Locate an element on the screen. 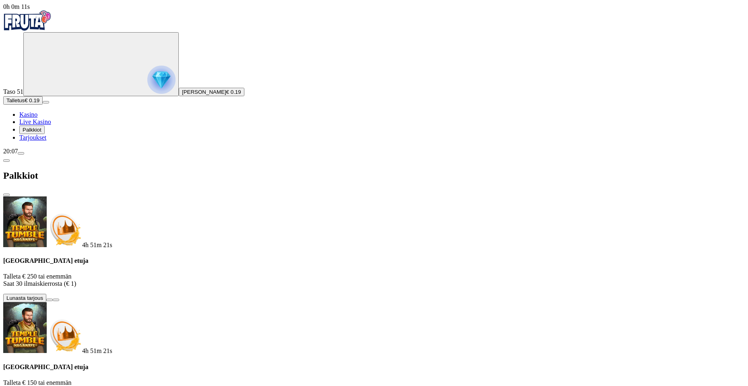  span: Lunasta tarjous is located at coordinates (25, 298).